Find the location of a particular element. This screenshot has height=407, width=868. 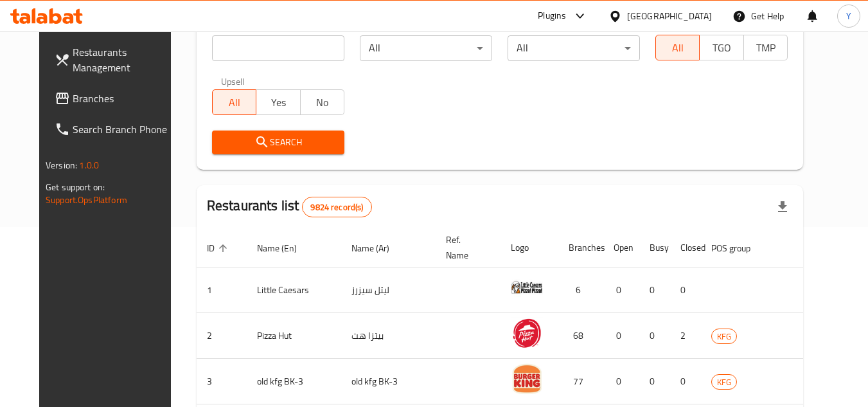

button: TMP is located at coordinates (765, 47).